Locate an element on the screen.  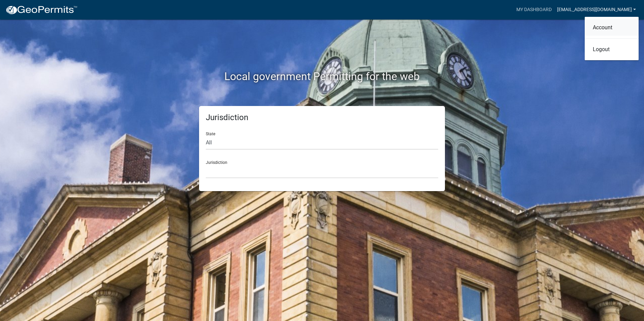
a: Account is located at coordinates (612, 27).